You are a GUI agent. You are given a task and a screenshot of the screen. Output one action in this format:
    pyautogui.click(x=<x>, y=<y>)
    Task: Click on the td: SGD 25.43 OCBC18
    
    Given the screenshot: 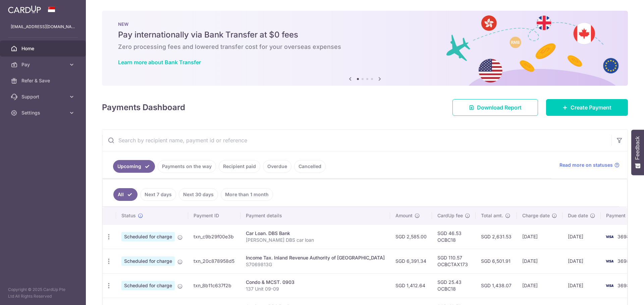 What is the action you would take?
    pyautogui.click(x=454, y=286)
    